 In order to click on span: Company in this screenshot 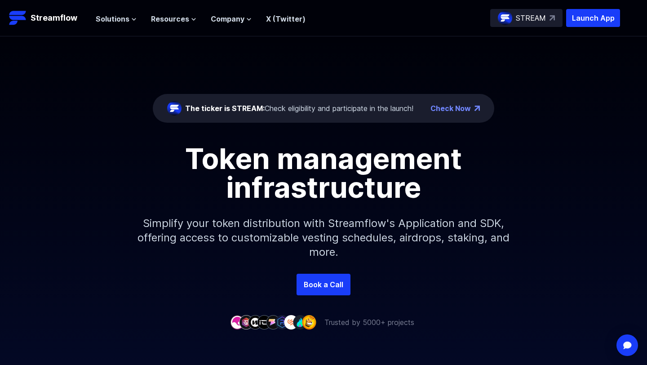, I will do `click(227, 19)`.